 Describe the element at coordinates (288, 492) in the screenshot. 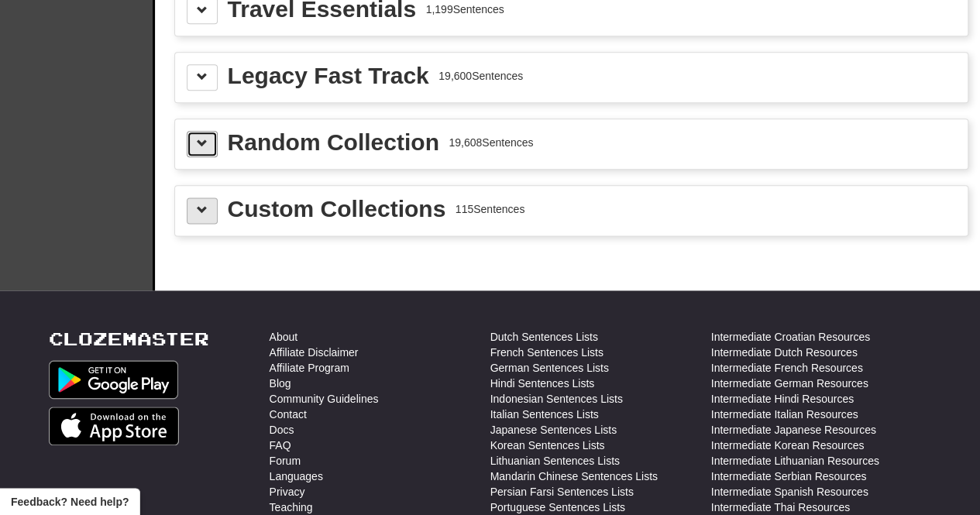

I see `a: Privacy` at that location.